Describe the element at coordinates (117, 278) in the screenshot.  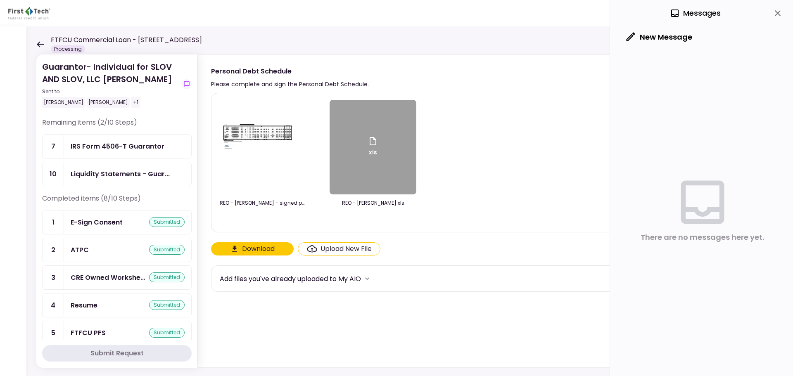
I see `a: 3CRE Owned Worksheetsubmitted` at that location.